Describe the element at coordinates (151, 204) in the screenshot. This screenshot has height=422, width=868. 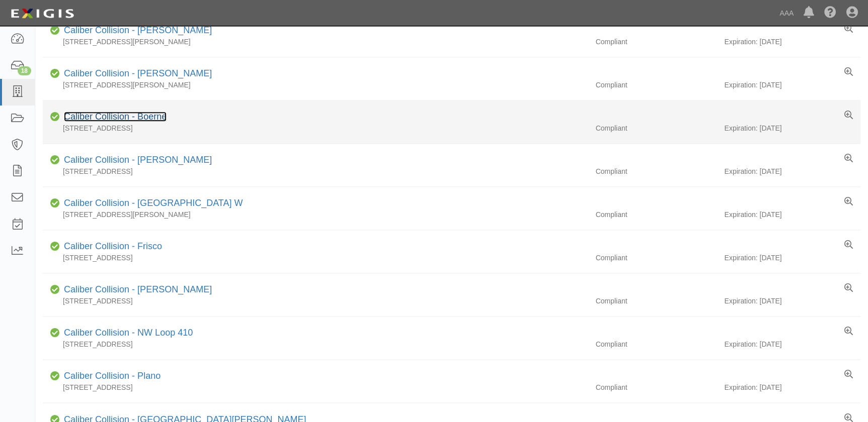
I see `div: Caliber Collision - El Paso W` at that location.